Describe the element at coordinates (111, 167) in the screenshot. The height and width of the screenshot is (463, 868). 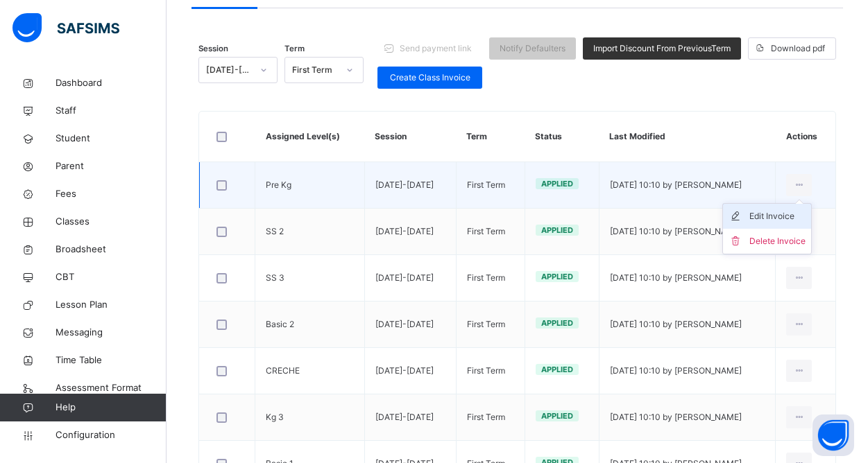
I see `span: Parent` at that location.